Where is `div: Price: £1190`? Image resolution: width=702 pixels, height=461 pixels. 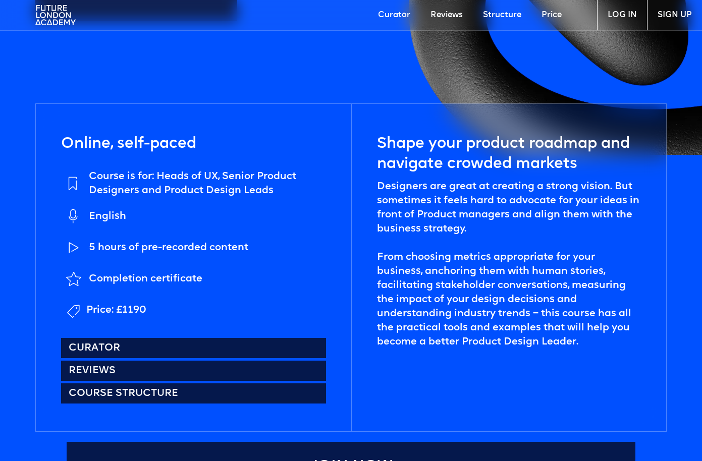
div: Price: £1190 is located at coordinates (116, 310).